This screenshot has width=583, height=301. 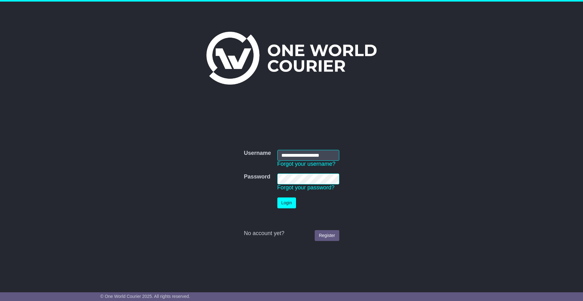 I want to click on div: Domain Overview, so click(x=40, y=39).